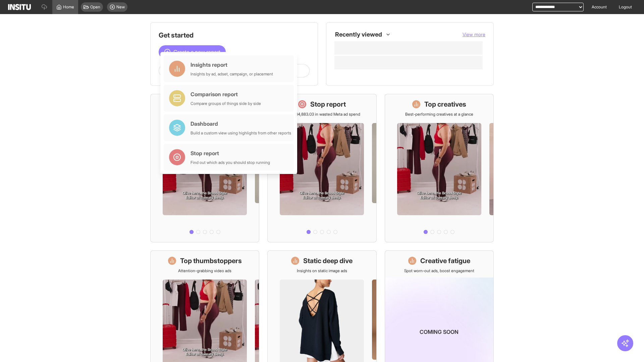 This screenshot has height=362, width=644. I want to click on p: Best-performing creatives at a glance, so click(439, 114).